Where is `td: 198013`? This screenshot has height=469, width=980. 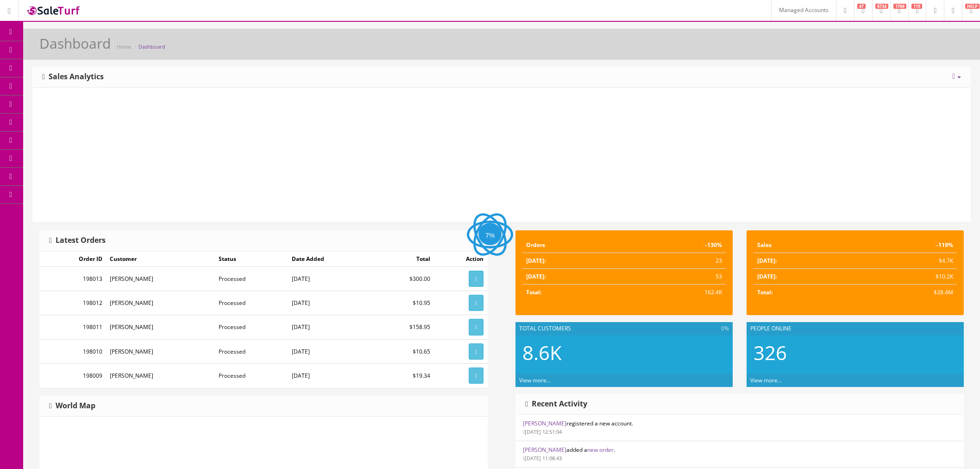
td: 198013 is located at coordinates (73, 279).